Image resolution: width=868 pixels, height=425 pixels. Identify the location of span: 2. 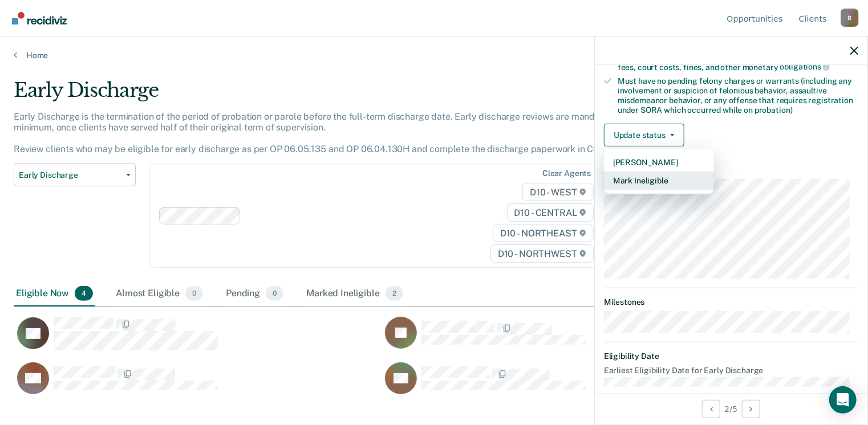
(394, 293).